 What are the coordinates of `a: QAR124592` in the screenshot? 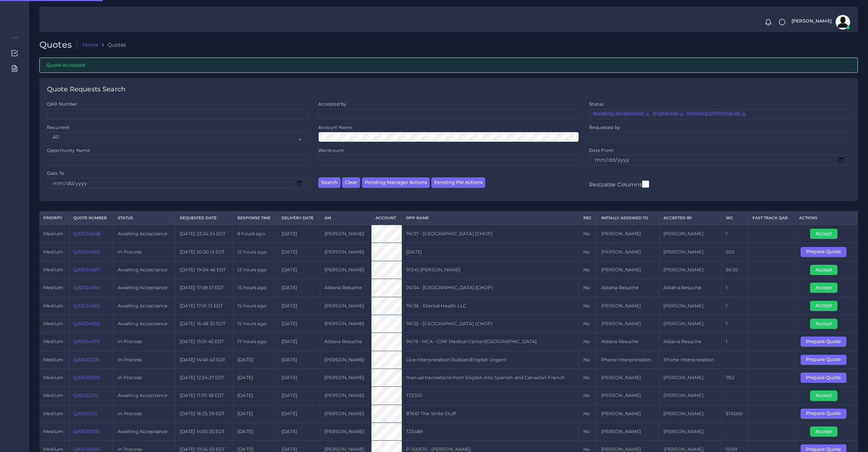 It's located at (86, 323).